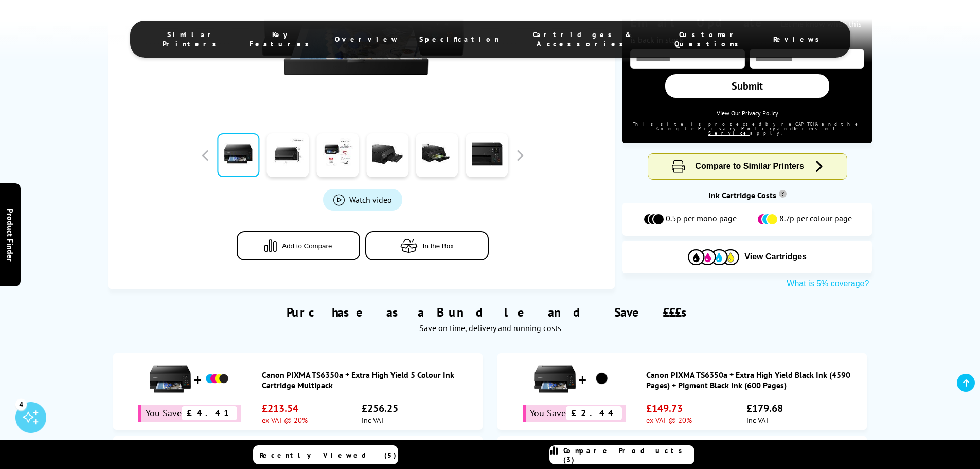 The width and height of the screenshot is (980, 469). Describe the element at coordinates (371, 199) in the screenshot. I see `span: Watch video` at that location.